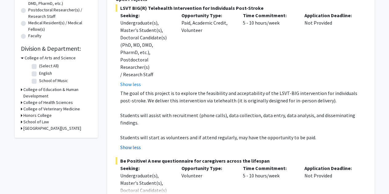  Describe the element at coordinates (46, 73) in the screenshot. I see `label: English` at that location.